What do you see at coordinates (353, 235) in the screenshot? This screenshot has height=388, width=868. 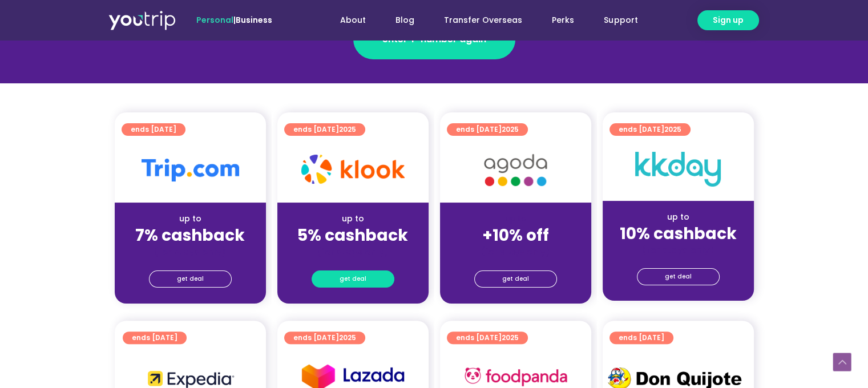 I see `strong: 5% cashback` at bounding box center [353, 235].